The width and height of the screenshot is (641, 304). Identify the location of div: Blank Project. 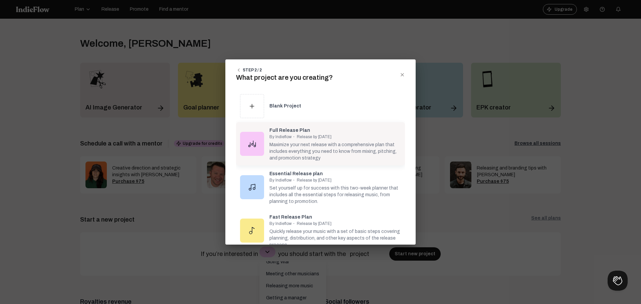
(335, 106).